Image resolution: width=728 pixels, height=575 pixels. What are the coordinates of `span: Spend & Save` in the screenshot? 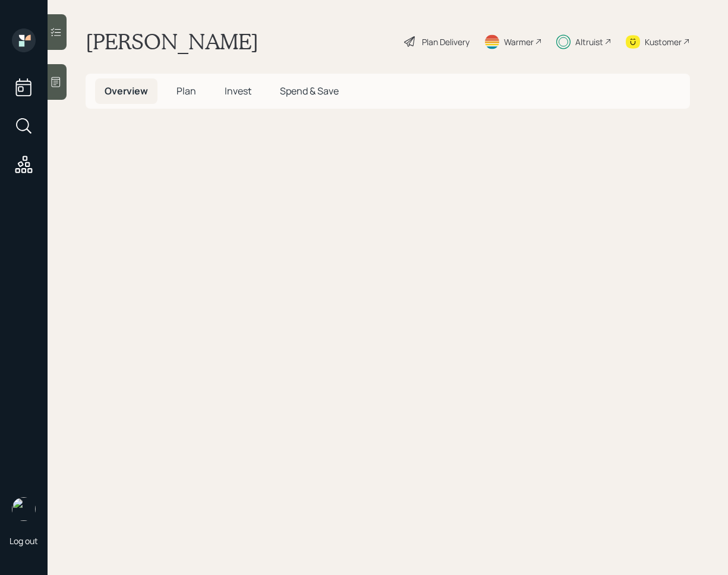 It's located at (309, 91).